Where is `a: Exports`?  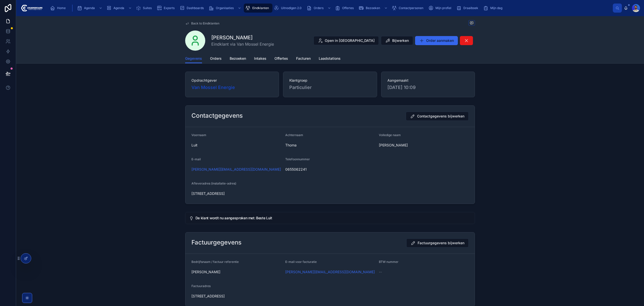
a: Exports is located at coordinates (167, 8).